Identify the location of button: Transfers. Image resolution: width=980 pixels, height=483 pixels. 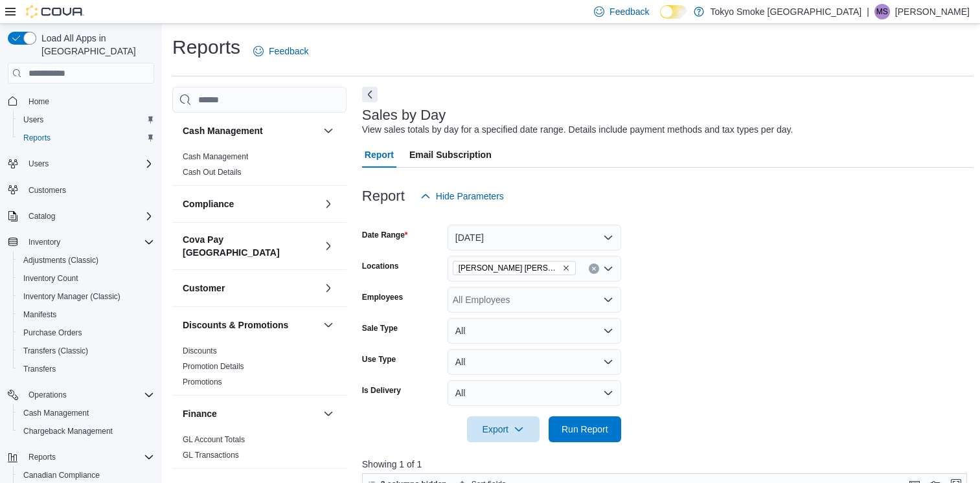
(86, 369).